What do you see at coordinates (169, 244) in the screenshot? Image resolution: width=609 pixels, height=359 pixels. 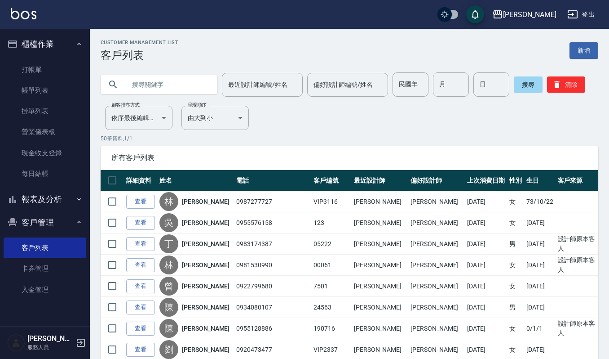 I see `div: 丁` at bounding box center [169, 244].